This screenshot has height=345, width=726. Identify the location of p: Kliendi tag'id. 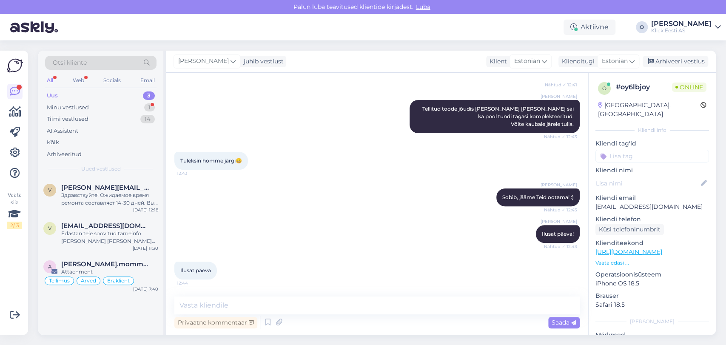
(652, 143).